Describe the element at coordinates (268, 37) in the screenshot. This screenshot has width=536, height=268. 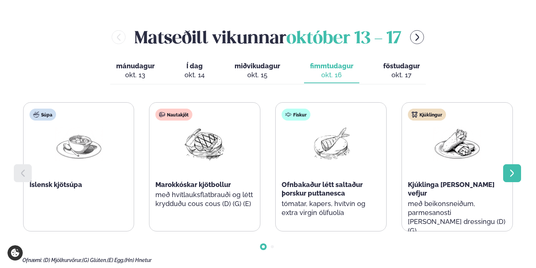
I see `h2: Matseðill vikunnar` at that location.